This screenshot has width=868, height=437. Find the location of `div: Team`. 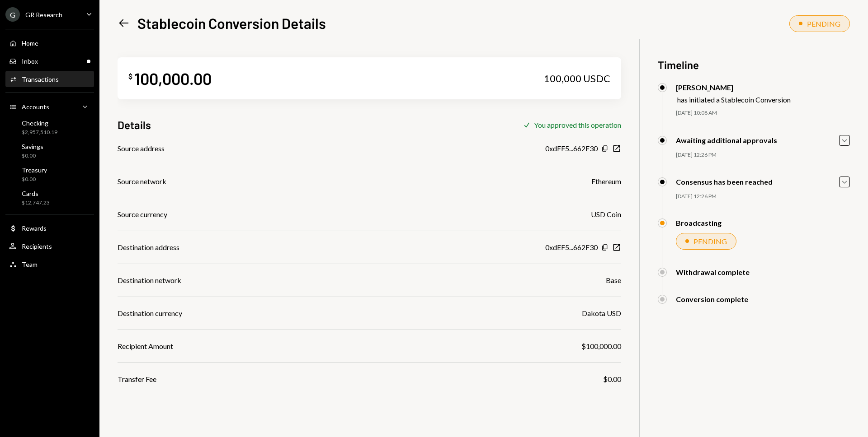

div: Team is located at coordinates (30, 264).